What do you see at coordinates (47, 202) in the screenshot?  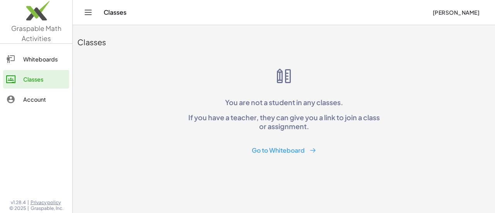 I see `a: Privacy policy` at bounding box center [47, 202].